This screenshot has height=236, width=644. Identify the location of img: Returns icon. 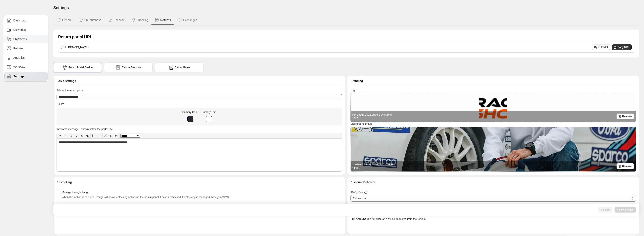
(157, 20).